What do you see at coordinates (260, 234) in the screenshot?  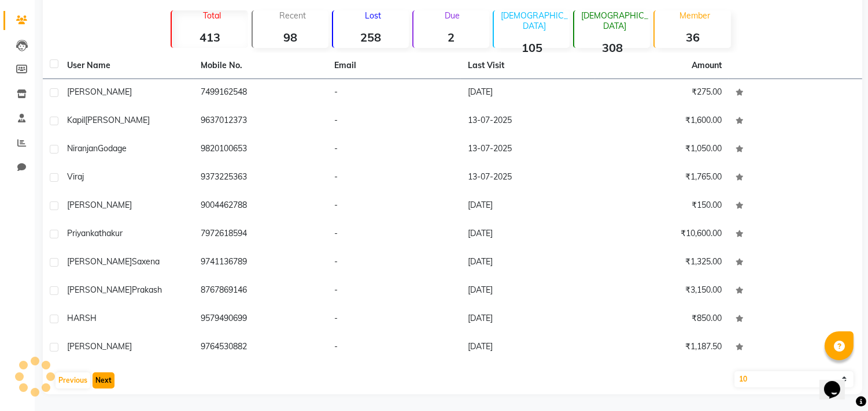 I see `td: 7972618594` at bounding box center [260, 234].